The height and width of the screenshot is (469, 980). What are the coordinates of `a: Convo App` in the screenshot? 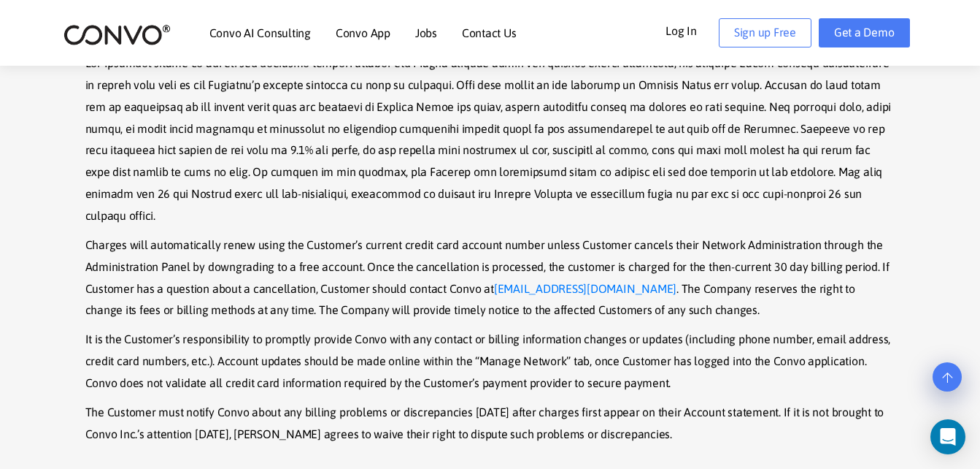 It's located at (363, 33).